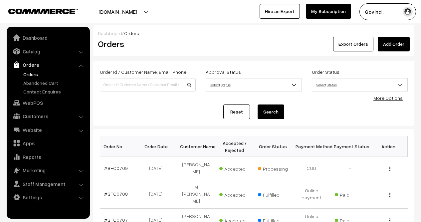 Image resolution: width=421 pixels, height=222 pixels. What do you see at coordinates (224, 72) in the screenshot?
I see `label: Approval Status` at bounding box center [224, 72].